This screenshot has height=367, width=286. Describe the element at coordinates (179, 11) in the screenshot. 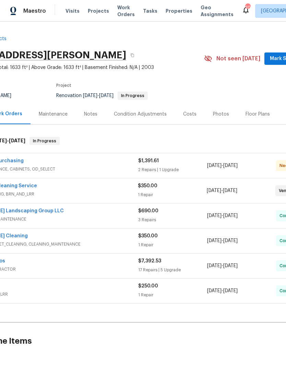

I see `span: Properties` at that location.